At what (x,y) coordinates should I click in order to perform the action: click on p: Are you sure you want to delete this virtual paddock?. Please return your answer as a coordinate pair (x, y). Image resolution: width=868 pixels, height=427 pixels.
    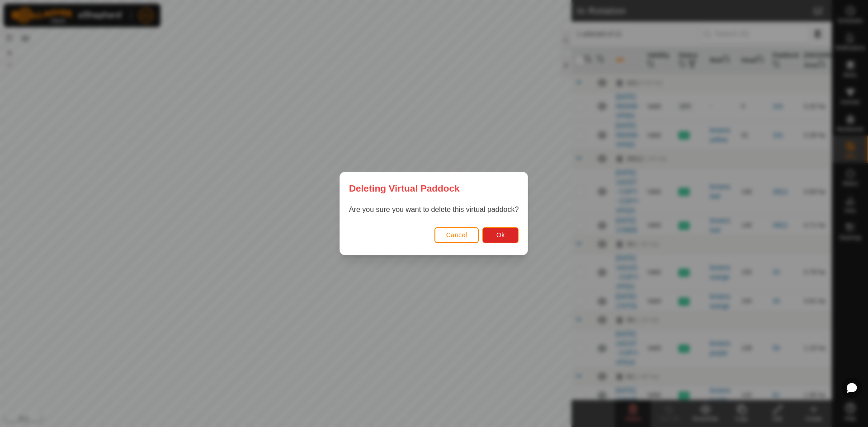
    Looking at the image, I should click on (433, 210).